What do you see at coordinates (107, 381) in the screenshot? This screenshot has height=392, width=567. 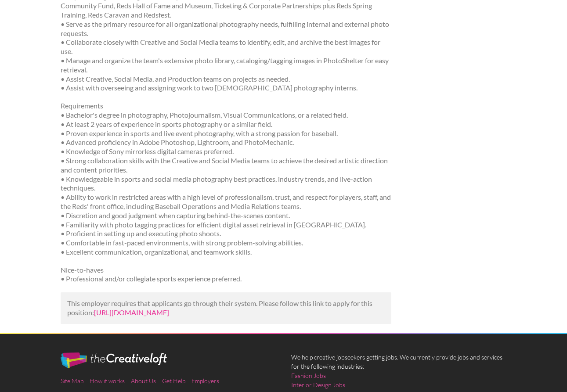 I see `a: How it works` at bounding box center [107, 381].